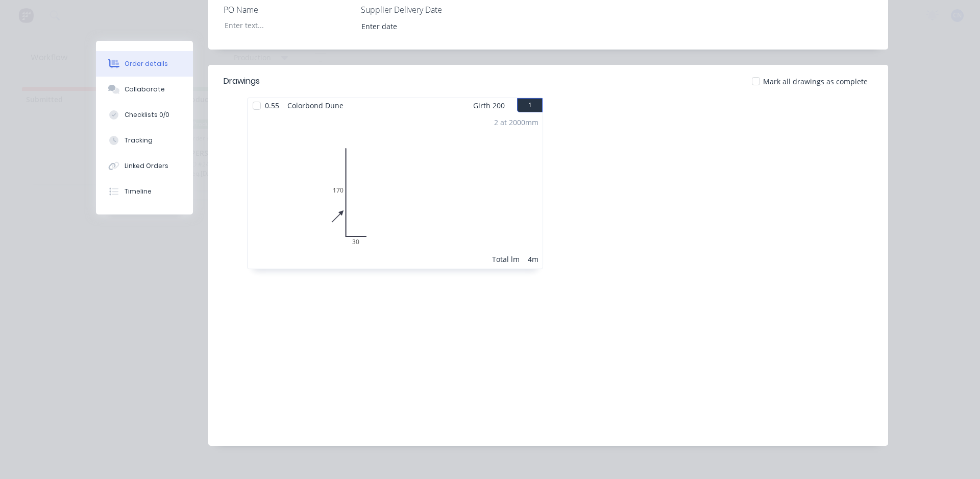  What do you see at coordinates (146, 64) in the screenshot?
I see `div: Order details` at bounding box center [146, 64].